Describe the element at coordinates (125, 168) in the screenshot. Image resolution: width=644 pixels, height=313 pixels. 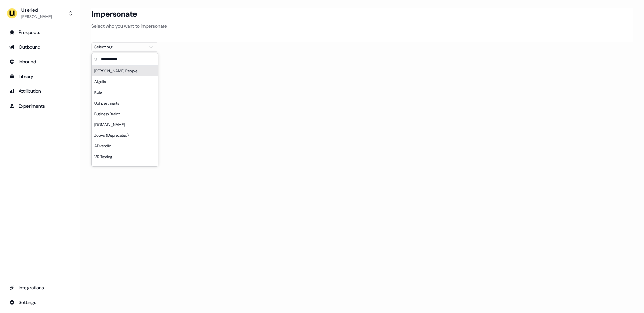
I see `div: Talkpad Ltd` at that location.